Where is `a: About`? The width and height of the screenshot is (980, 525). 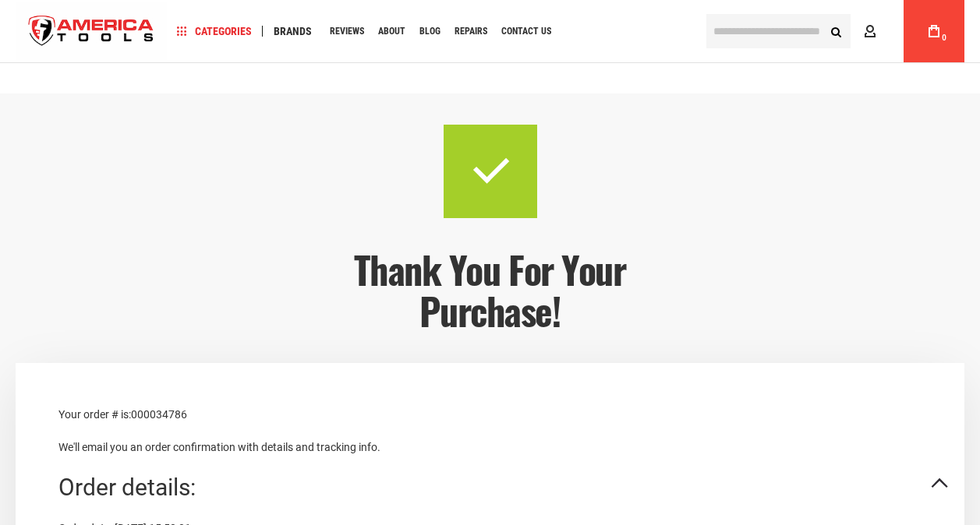
a: About is located at coordinates (391, 31).